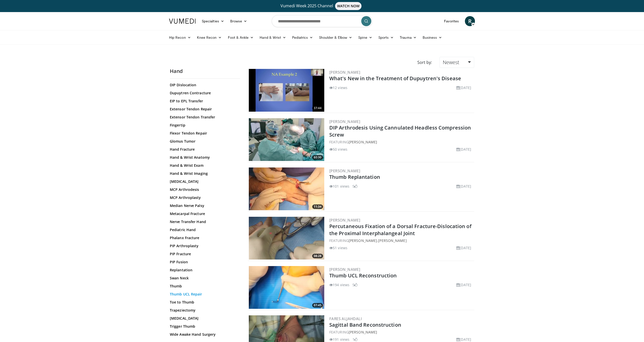 This screenshot has width=644, height=342. I want to click on a: Hand Fracture, so click(204, 150).